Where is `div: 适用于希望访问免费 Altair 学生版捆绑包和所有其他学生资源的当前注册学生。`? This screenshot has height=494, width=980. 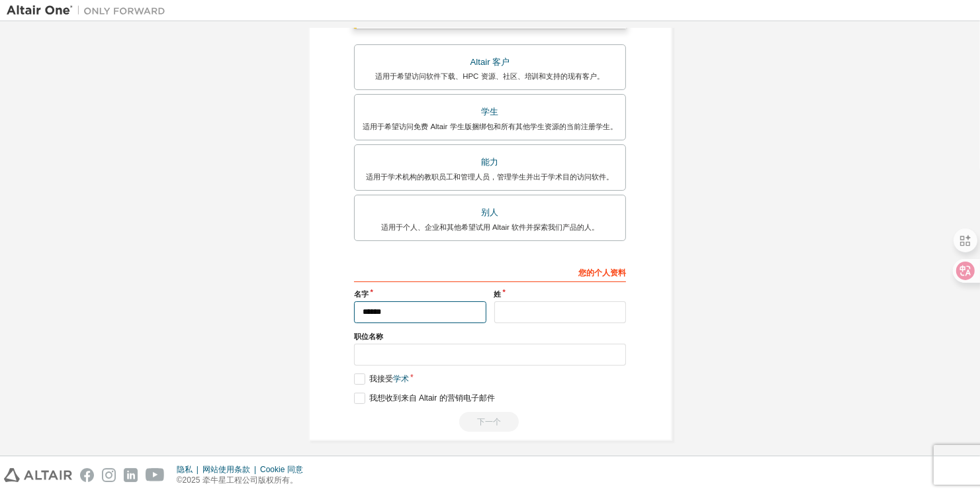
div: 适用于希望访问免费 Altair 学生版捆绑包和所有其他学生资源的当前注册学生。 is located at coordinates (490, 127).